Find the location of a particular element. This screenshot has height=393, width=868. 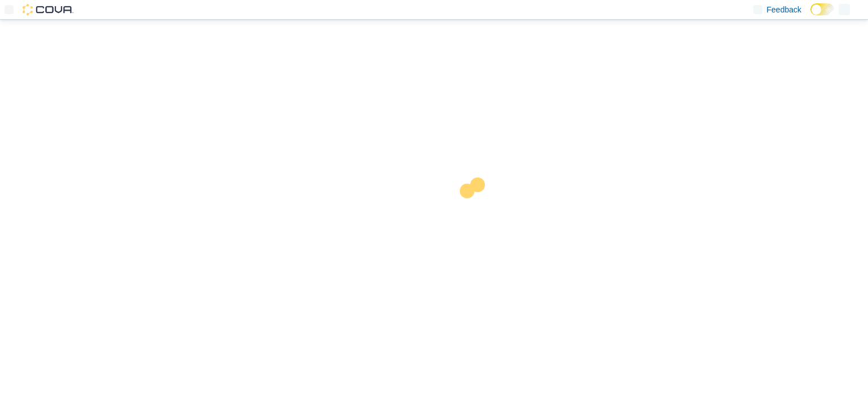

span: Feedback is located at coordinates (783, 10).